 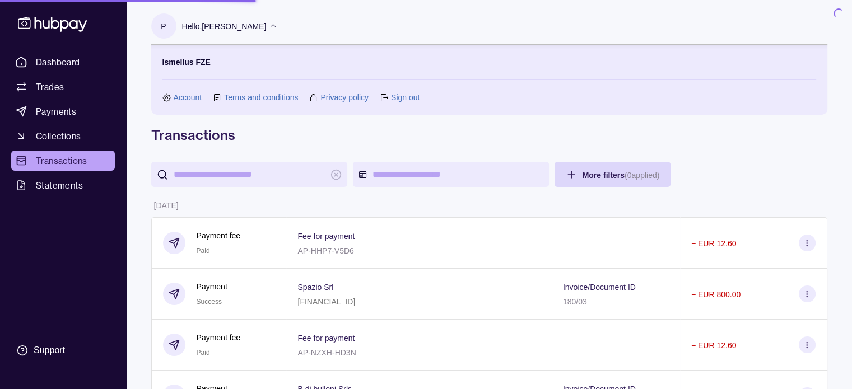 What do you see at coordinates (163, 26) in the screenshot?
I see `p: P` at bounding box center [163, 26].